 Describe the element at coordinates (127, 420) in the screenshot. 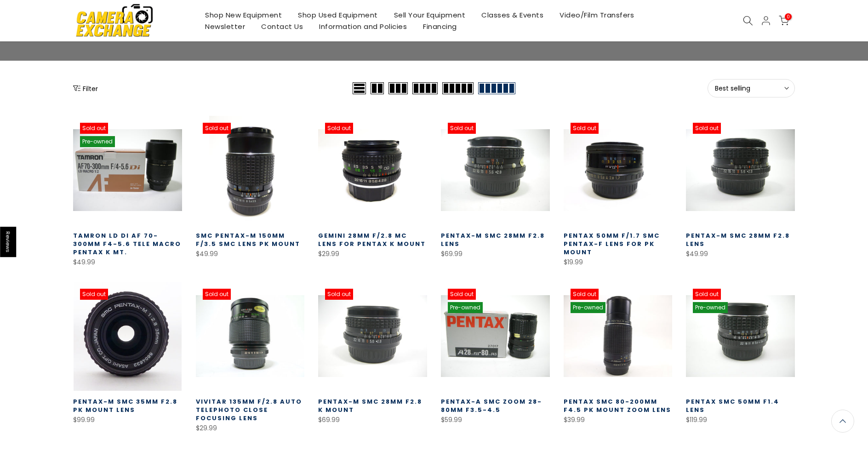

I see `div: $99.99` at that location.